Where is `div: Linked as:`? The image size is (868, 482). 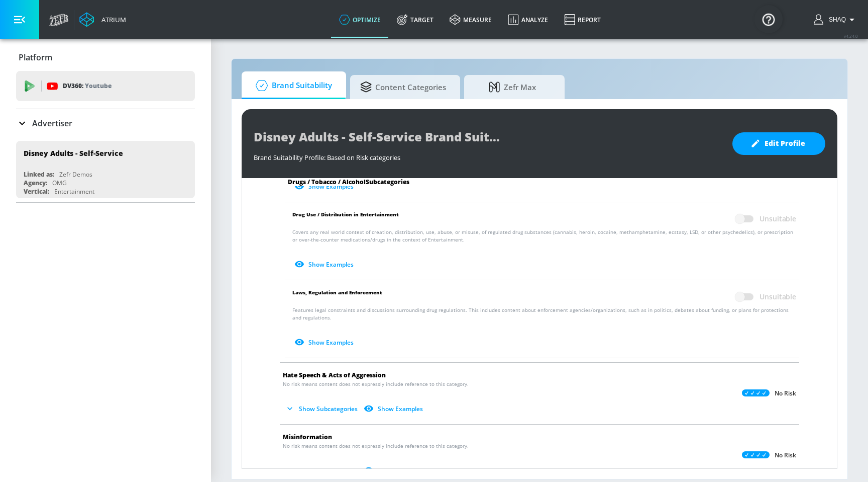
div: Linked as: is located at coordinates (39, 174).